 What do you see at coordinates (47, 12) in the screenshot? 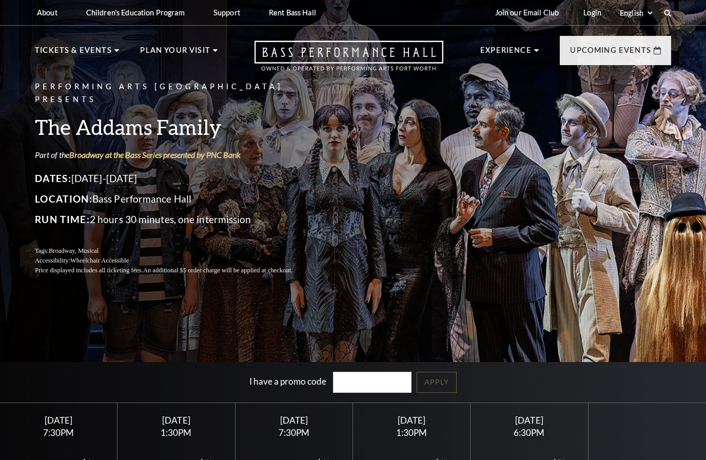
I see `p: About` at bounding box center [47, 12].